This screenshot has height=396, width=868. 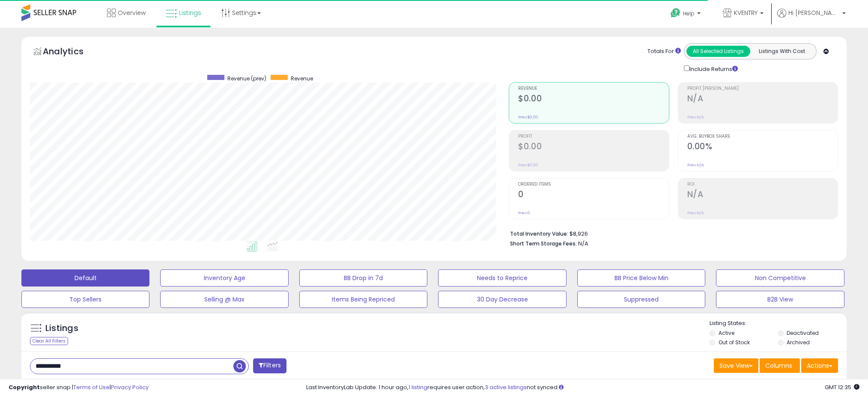 I want to click on button: 30 Day Decrease, so click(x=502, y=299).